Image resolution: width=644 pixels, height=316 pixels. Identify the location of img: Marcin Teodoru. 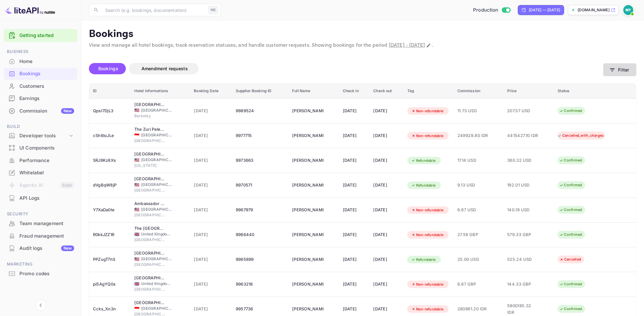
(629, 10).